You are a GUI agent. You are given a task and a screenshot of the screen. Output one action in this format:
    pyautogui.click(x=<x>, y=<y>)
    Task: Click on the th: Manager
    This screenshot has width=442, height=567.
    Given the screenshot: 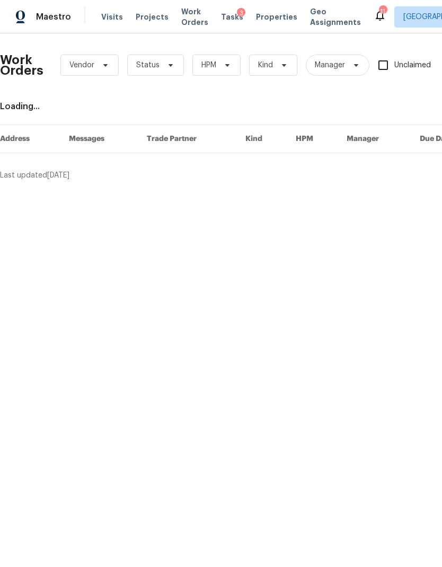 What is the action you would take?
    pyautogui.click(x=374, y=139)
    